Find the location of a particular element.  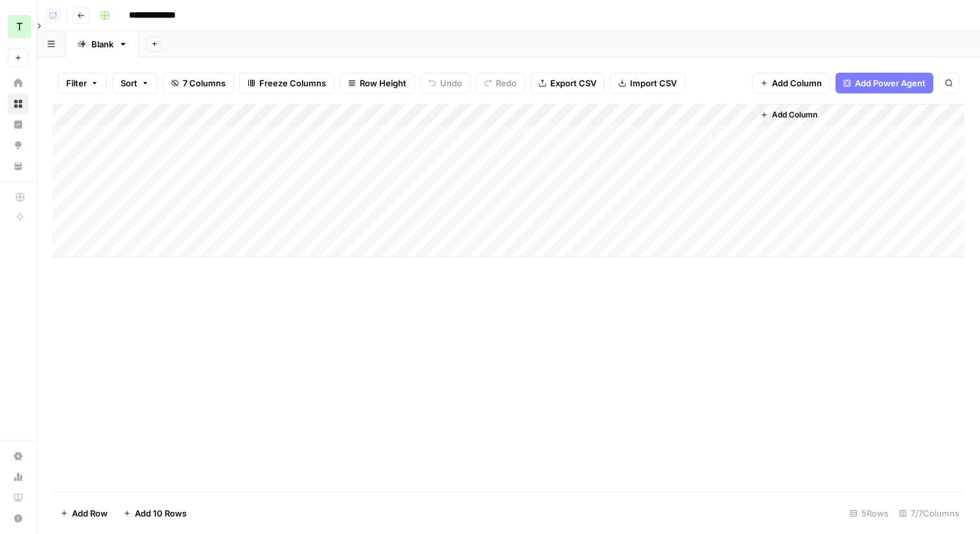

a: Your Data is located at coordinates (18, 166).